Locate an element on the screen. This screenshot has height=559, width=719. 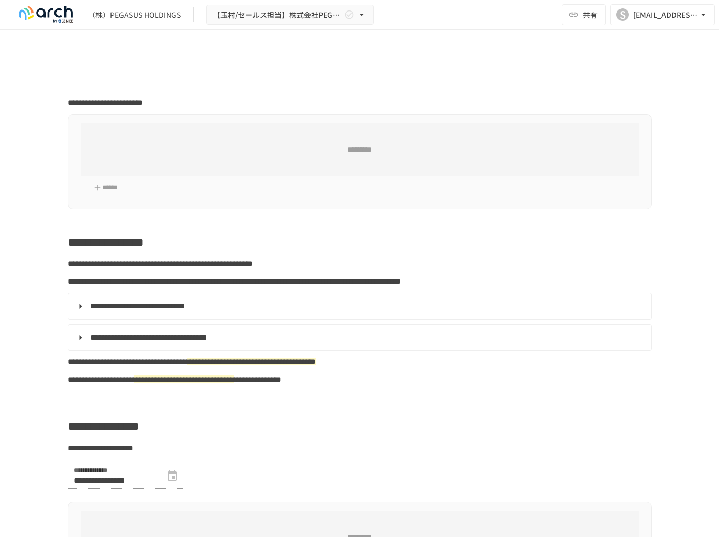
button: 【玉村/セールス担当】株式会社PEGASUS HOLDINGS様_初期設定サポート is located at coordinates (290, 15).